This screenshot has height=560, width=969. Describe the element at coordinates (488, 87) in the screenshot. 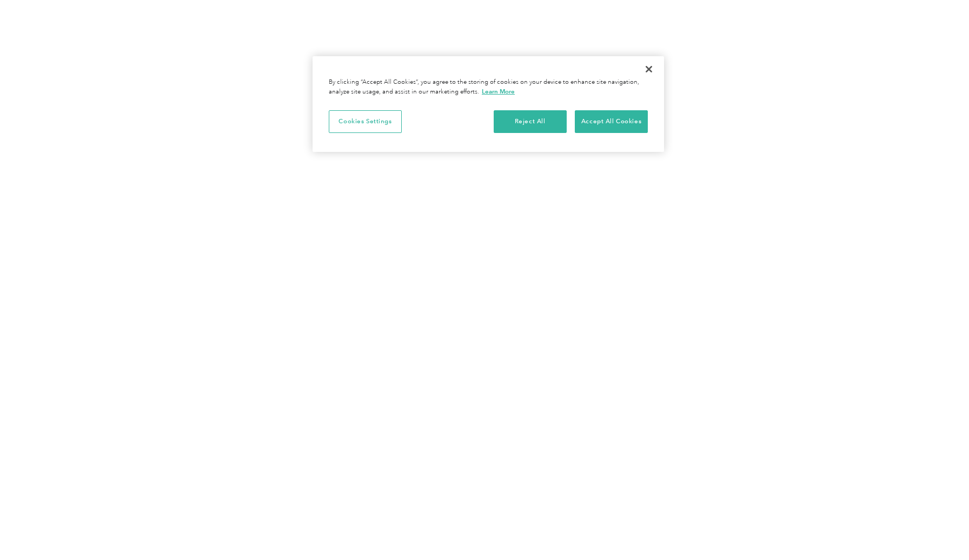

I see `div: By clicking “Accept All Cookies”, you agree to the storing of cookies on your device to enhance s...` at that location.